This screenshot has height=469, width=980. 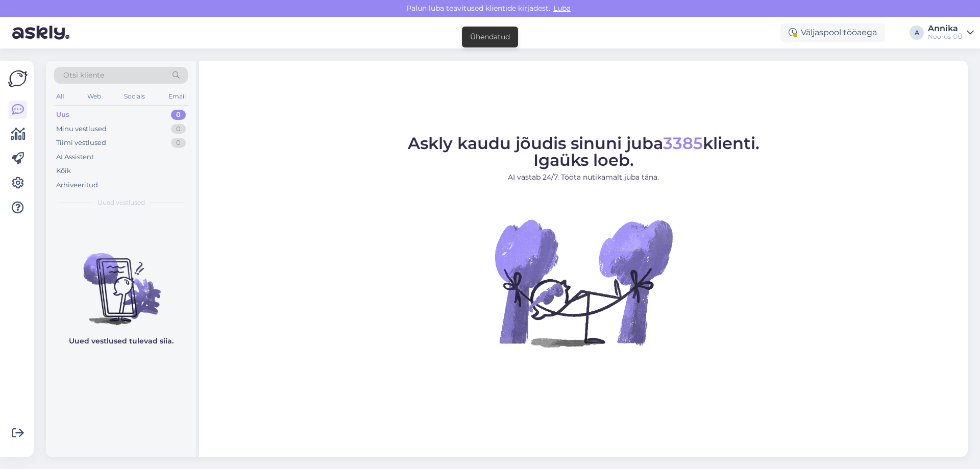 What do you see at coordinates (81, 129) in the screenshot?
I see `div: Minu vestlused` at bounding box center [81, 129].